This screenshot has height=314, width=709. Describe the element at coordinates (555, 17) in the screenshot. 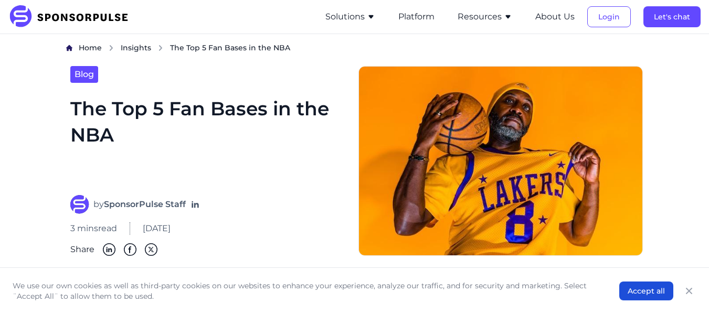

I see `button: About Us` at that location.